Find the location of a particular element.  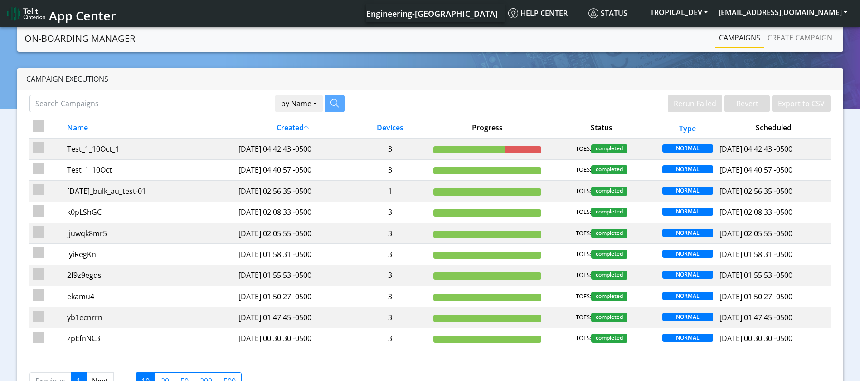

a: Campaigns is located at coordinates (740, 38).